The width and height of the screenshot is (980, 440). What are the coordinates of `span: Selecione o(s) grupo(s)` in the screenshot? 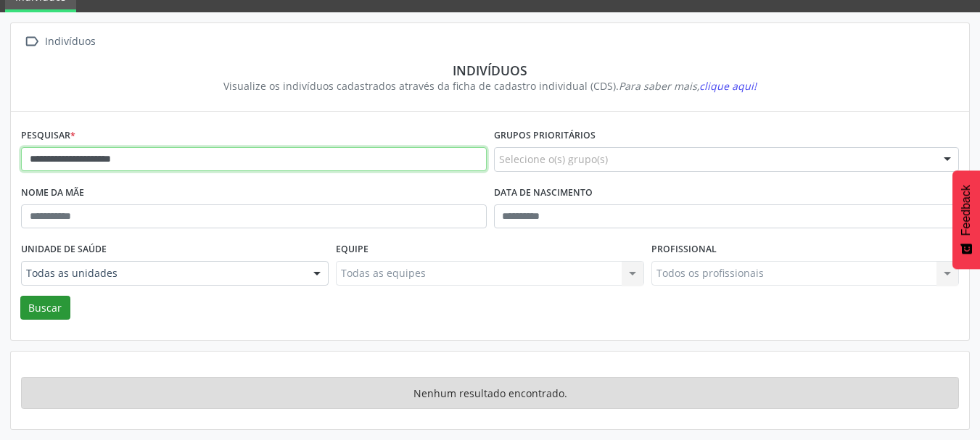 It's located at (553, 159).